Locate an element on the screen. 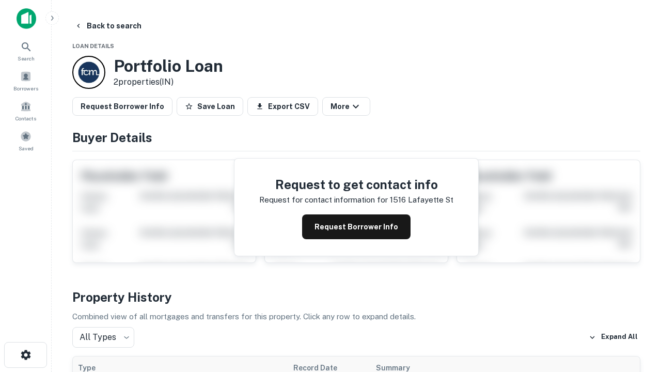  button: Back to search is located at coordinates (108, 26).